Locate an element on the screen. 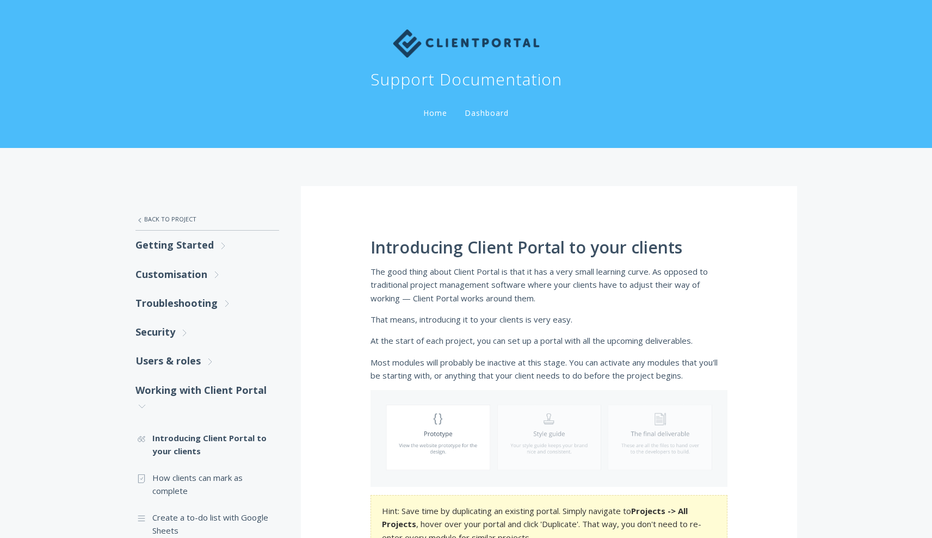 The width and height of the screenshot is (932, 538). p: At the start of each project, you can set up a portal with all the upcoming deliverables. is located at coordinates (549, 341).